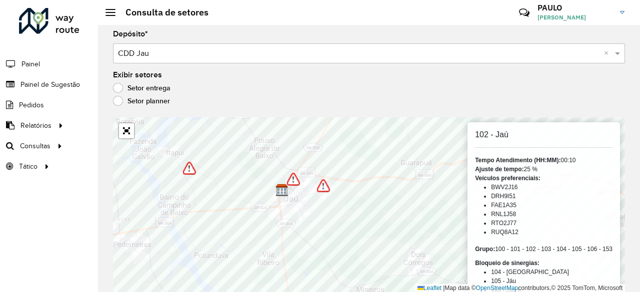 This screenshot has height=292, width=640. Describe the element at coordinates (551, 223) in the screenshot. I see `li: RTO2J77` at that location.